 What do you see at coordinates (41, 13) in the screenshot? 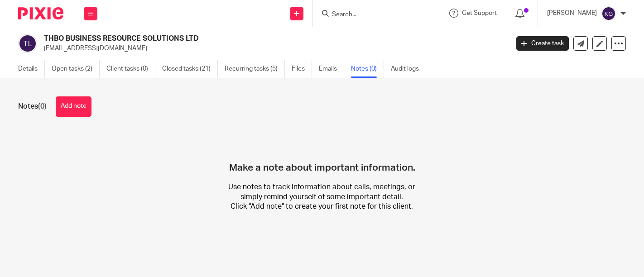
I see `img: Pixie` at bounding box center [41, 13].